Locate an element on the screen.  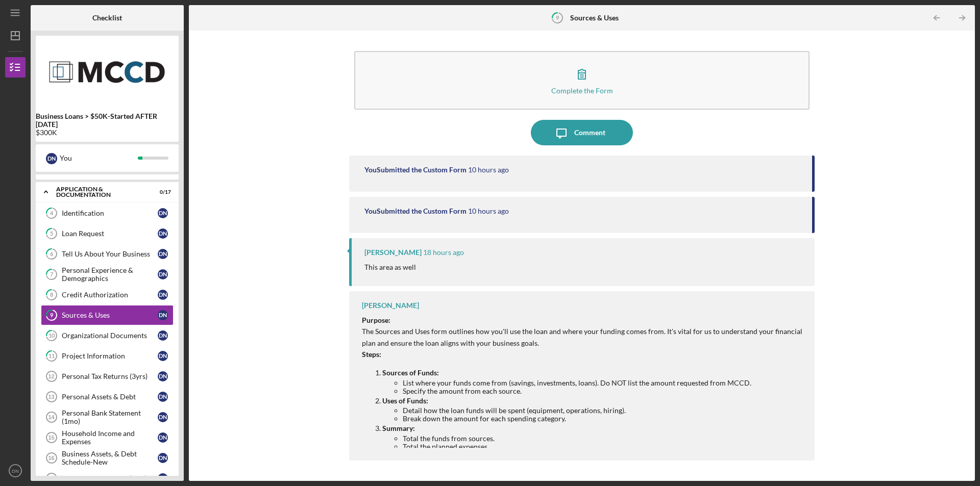
b: Sources & Uses is located at coordinates (594, 18).